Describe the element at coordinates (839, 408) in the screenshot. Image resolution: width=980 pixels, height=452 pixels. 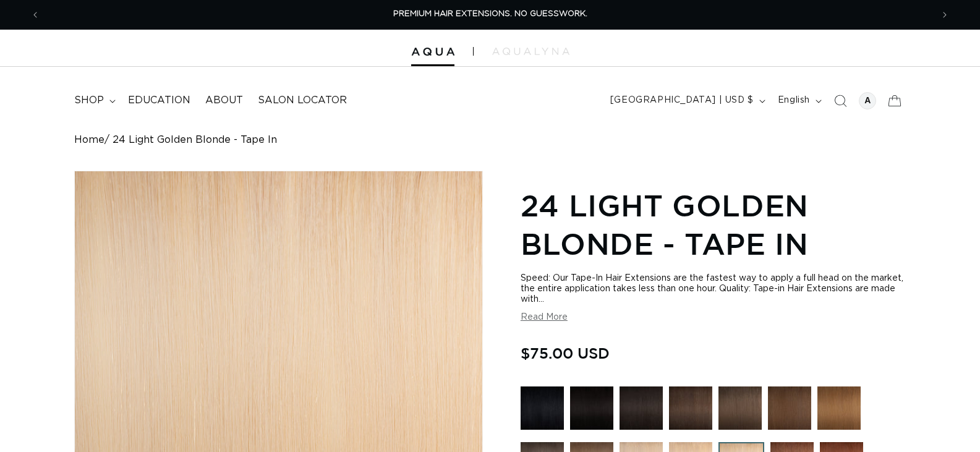
I see `img: 6 Light Brown - Tape In` at that location.